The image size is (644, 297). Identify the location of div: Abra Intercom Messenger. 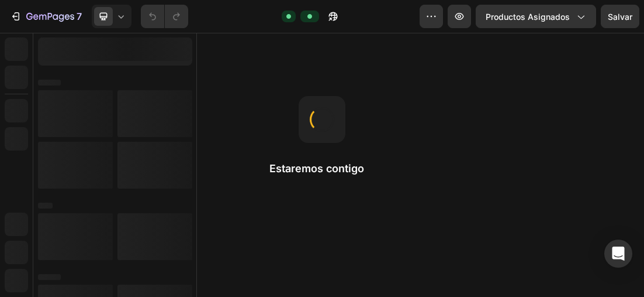
(618, 253).